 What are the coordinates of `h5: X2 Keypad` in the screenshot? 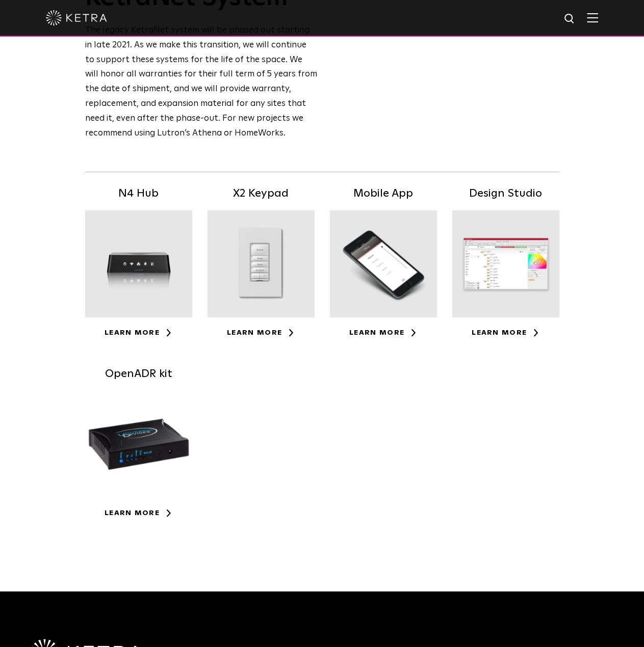 It's located at (261, 193).